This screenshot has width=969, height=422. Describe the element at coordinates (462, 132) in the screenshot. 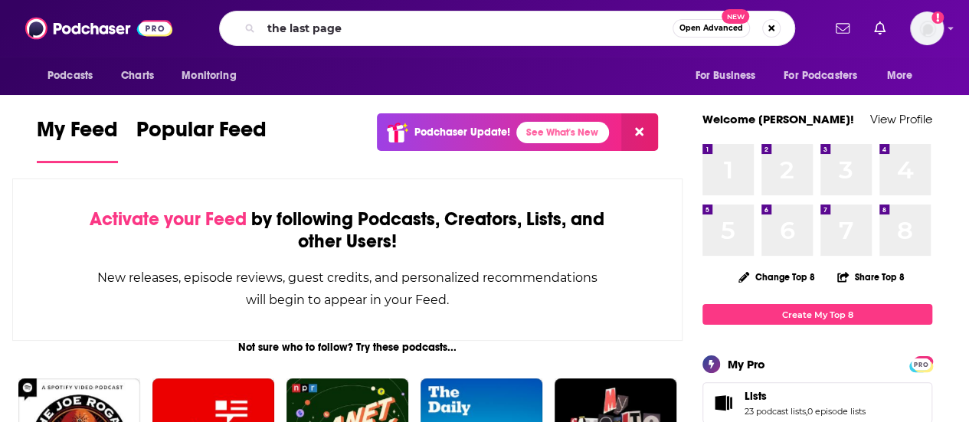

I see `p: Podchaser Update!` at that location.